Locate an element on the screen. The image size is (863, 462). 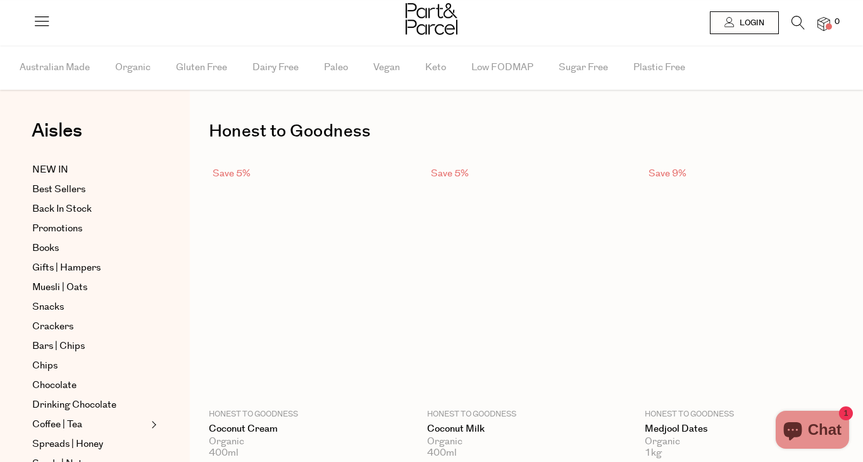
a: Best Sellers is located at coordinates (90, 190).